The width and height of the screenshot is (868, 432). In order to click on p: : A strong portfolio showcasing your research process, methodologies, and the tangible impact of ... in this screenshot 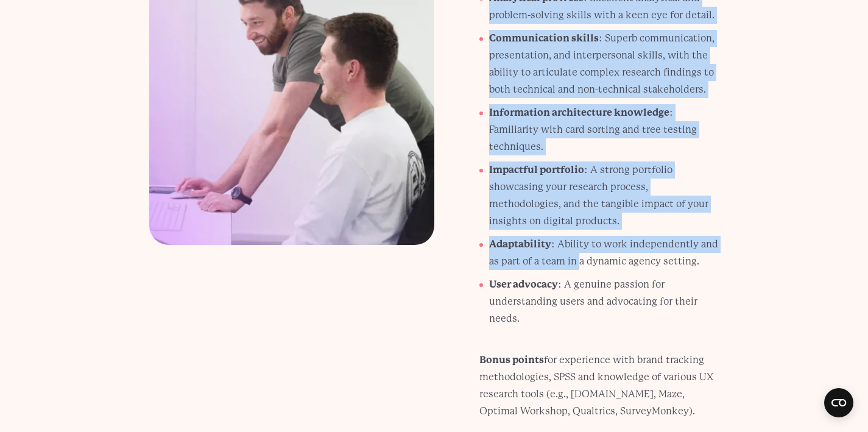, I will do `click(604, 196)`.